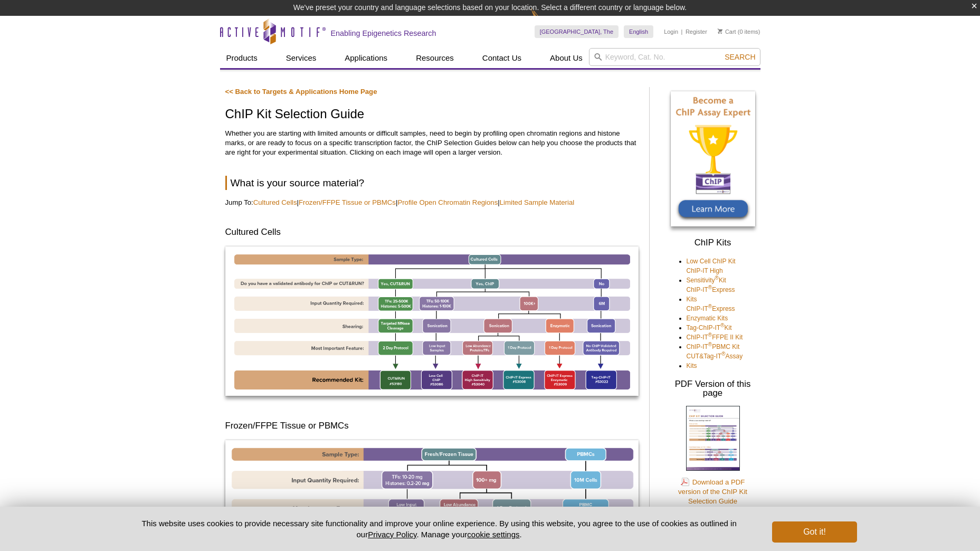  Describe the element at coordinates (384, 33) in the screenshot. I see `h2: Enabling Epigenetics Research` at that location.